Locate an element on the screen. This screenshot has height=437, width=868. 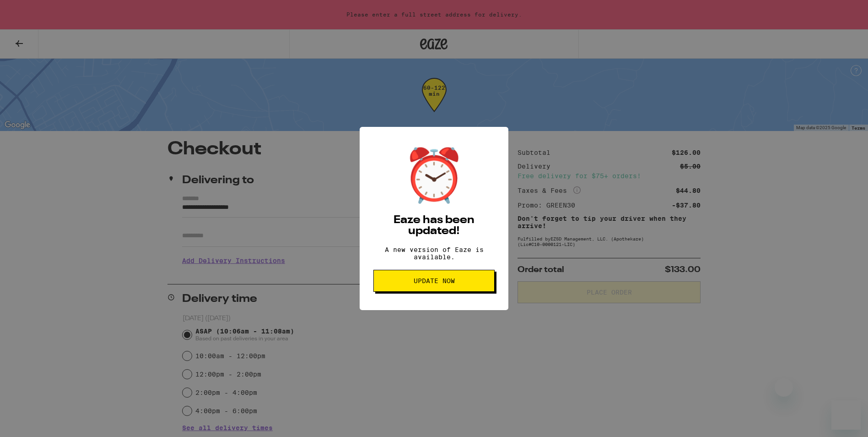
h2: Eaze has been updated! is located at coordinates (434, 226).